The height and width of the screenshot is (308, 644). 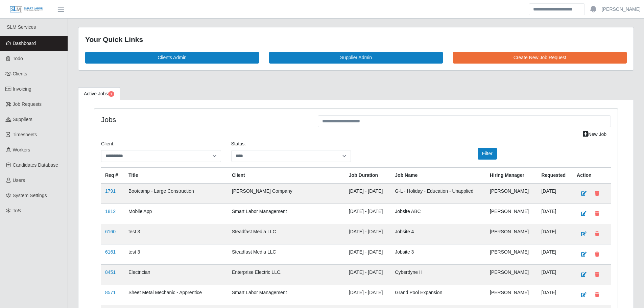 What do you see at coordinates (172, 57) in the screenshot?
I see `a: Clients Admin` at bounding box center [172, 57].